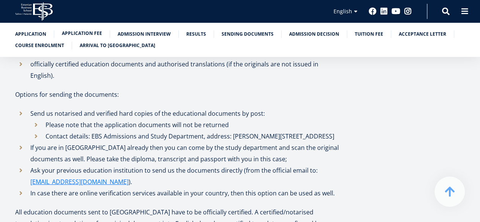  What do you see at coordinates (31, 34) in the screenshot?
I see `a: Application` at bounding box center [31, 34].